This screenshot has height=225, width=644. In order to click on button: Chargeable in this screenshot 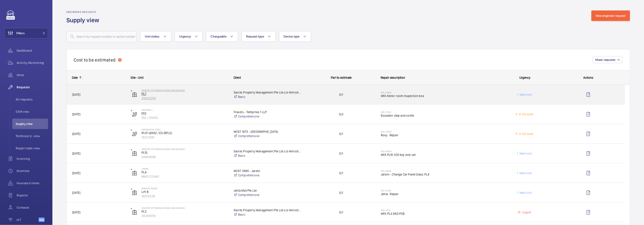, I will do `click(222, 37)`.